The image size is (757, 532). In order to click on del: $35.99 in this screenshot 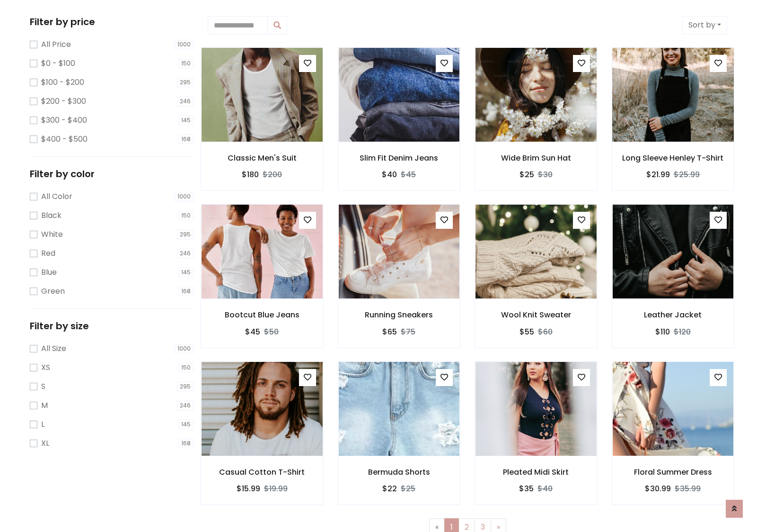, I will do `click(687, 488)`.